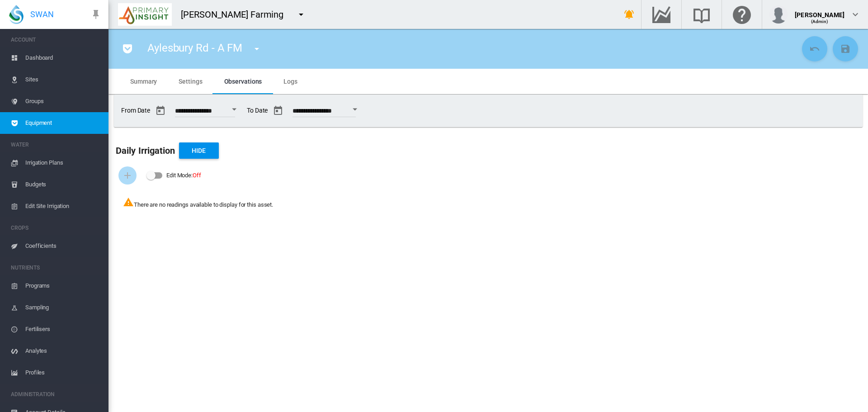 This screenshot has height=412, width=868. What do you see at coordinates (742, 15) in the screenshot?
I see `md-icon: Click here for help` at bounding box center [742, 15].